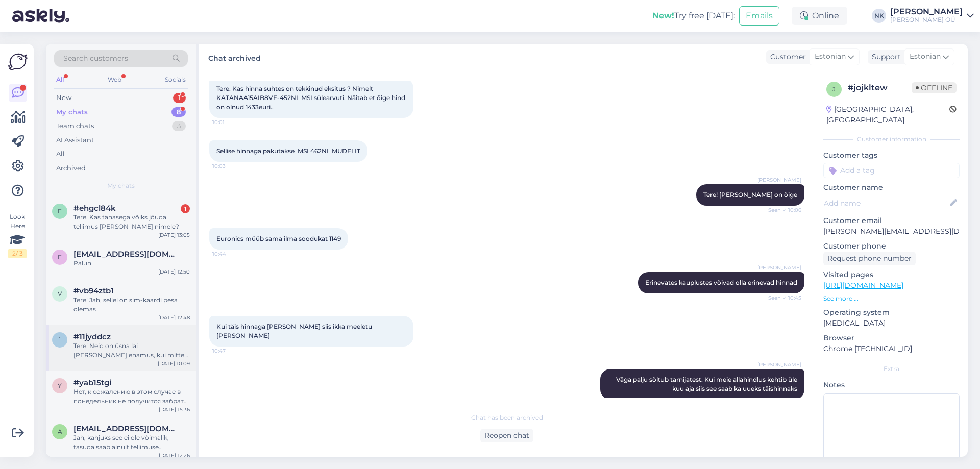  Describe the element at coordinates (311, 97) in the screenshot. I see `span: Tere. Kas hinna suhtes on tekkinud eksitus ? Nimelt KATANAA15AIB8VF-452NL MSI sülearvuti. Näitab ...` at that location.